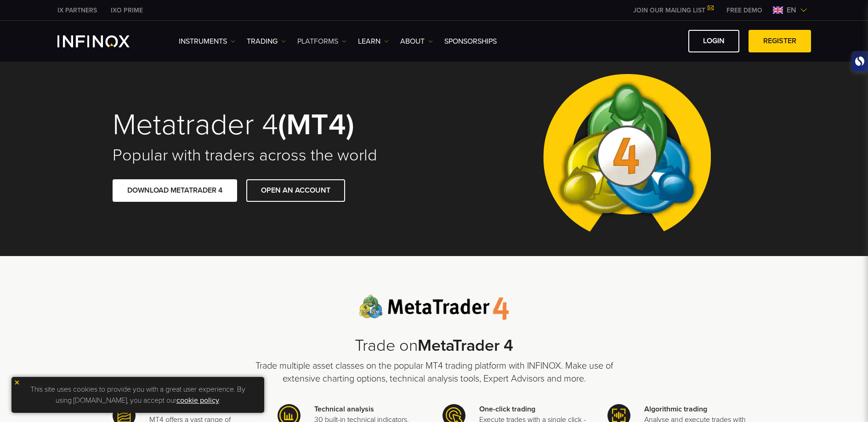 Image resolution: width=868 pixels, height=422 pixels. Describe the element at coordinates (434, 372) in the screenshot. I see `p: Trade multiple asset classes on the popular MT4 trading platform with INFINOX. Make use of extens...` at that location.